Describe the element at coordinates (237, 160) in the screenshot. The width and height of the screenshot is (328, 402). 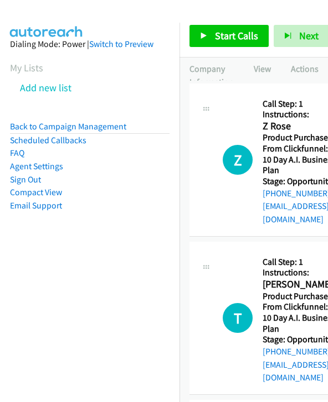
I see `h1: Z` at that location.